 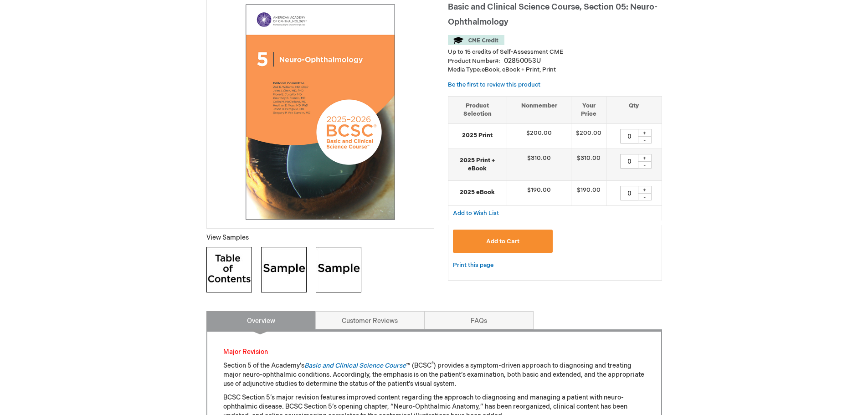 What do you see at coordinates (503, 241) in the screenshot?
I see `span: Add to Cart` at bounding box center [503, 241].